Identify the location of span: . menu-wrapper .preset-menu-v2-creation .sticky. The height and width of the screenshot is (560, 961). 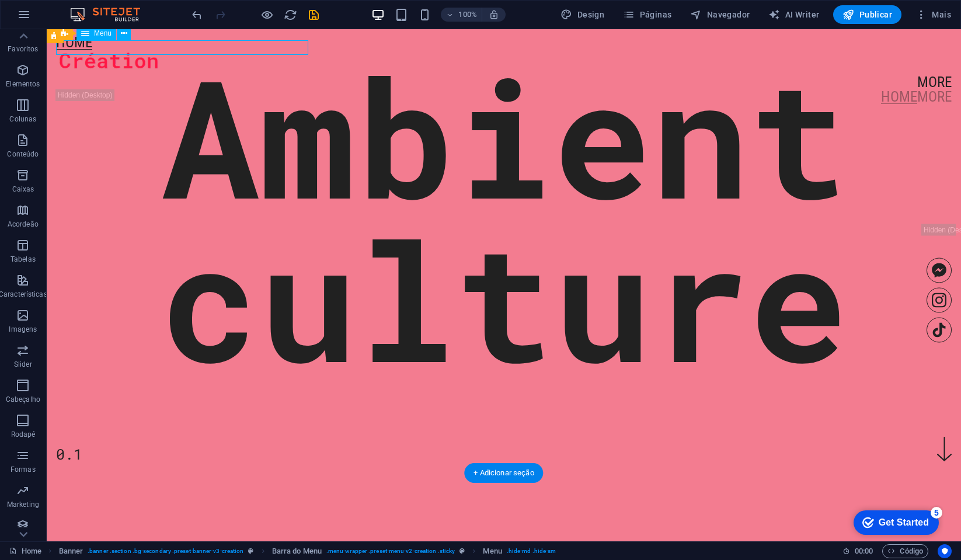
(391, 551).